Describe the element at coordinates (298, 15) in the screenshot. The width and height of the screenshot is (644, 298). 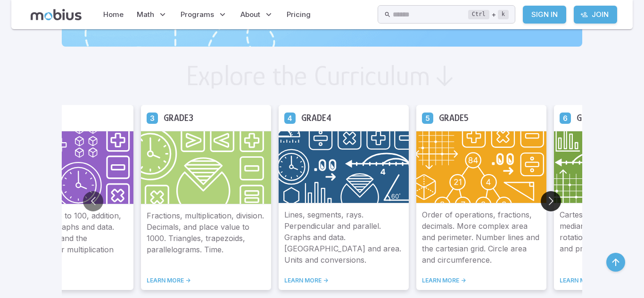
I see `a: Pricing` at that location.